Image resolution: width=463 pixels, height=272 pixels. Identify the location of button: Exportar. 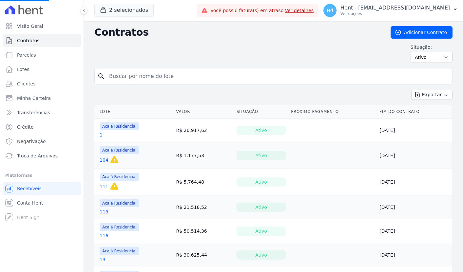
(432, 95).